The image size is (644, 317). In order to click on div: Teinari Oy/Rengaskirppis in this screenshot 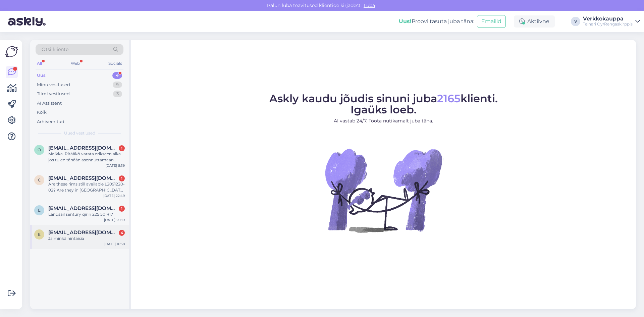, I will do `click(608, 24)`.